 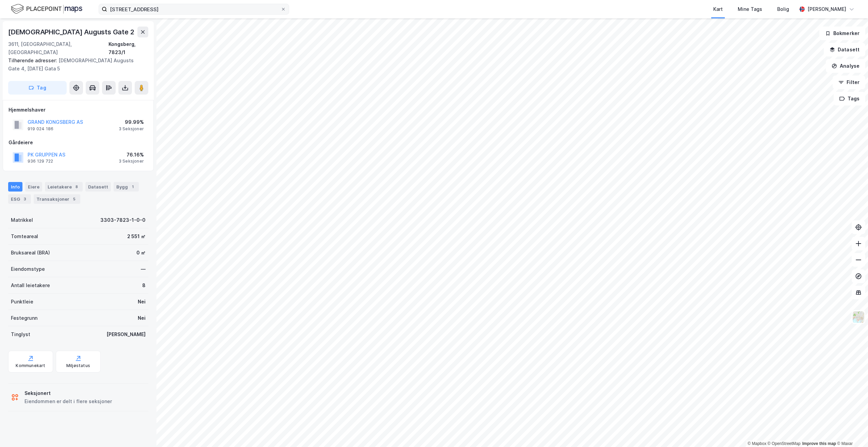 I want to click on a: Mapbox, so click(x=757, y=444).